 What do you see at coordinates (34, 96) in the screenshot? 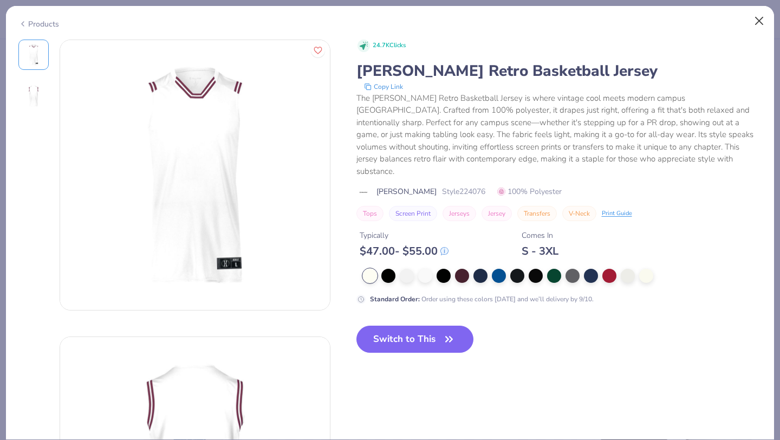
I see `img: Back` at bounding box center [34, 96].